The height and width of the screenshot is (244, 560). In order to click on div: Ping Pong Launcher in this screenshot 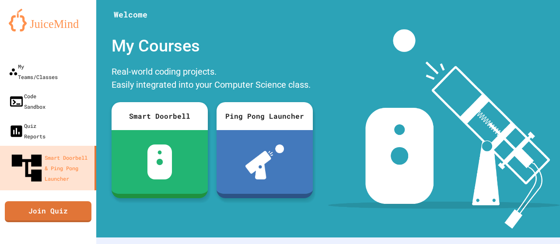, I will do `click(265, 116)`.